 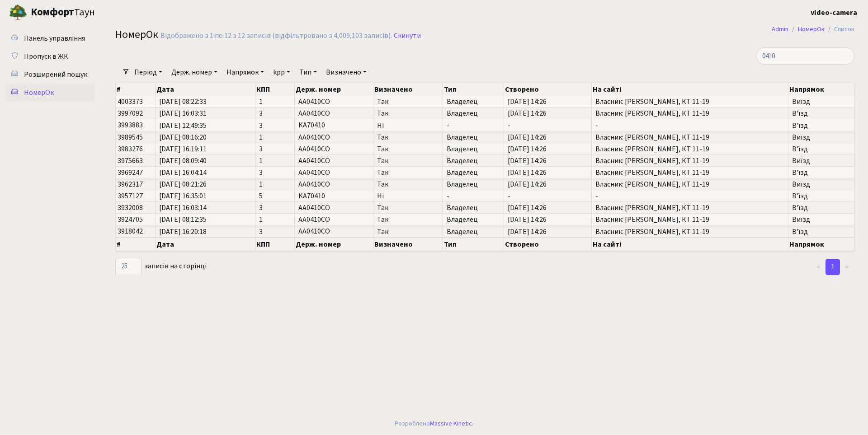 I want to click on span: 3969247, so click(x=130, y=173).